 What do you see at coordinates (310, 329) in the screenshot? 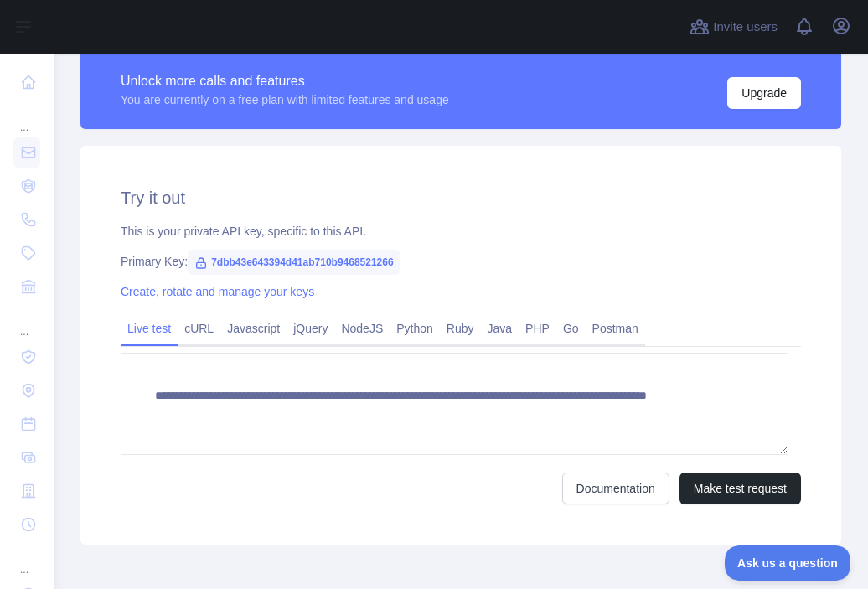
I see `a: jQuery` at bounding box center [310, 329].